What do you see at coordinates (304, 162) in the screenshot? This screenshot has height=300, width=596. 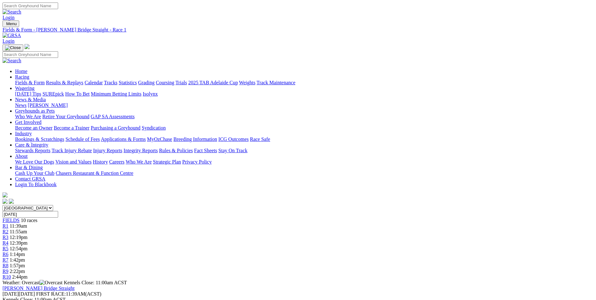 I see `div: About` at bounding box center [304, 162].